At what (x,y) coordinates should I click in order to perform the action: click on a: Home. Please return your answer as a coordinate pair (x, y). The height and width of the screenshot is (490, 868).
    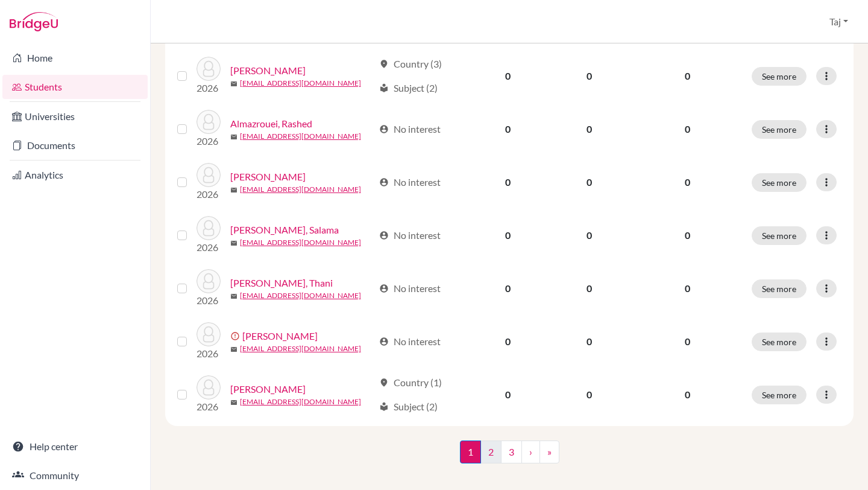
    Looking at the image, I should click on (75, 58).